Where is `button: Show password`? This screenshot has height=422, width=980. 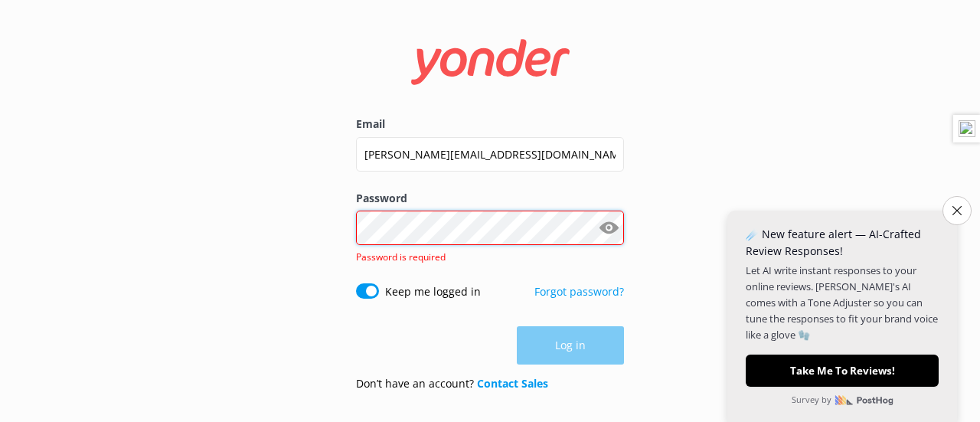
button: Show password is located at coordinates (609, 229).